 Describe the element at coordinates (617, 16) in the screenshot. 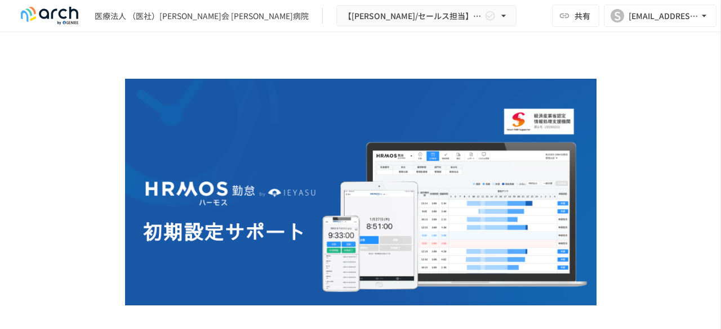

I see `div: S` at that location.